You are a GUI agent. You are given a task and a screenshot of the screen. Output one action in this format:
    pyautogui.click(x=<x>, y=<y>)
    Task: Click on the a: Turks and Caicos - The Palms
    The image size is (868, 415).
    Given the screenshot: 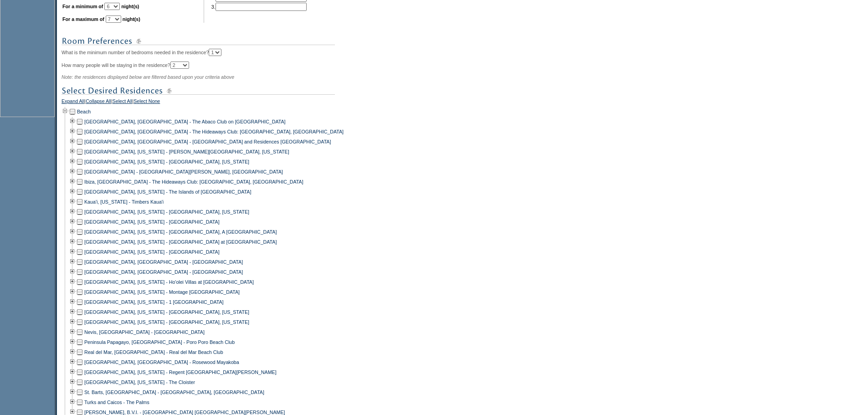 What is the action you would take?
    pyautogui.click(x=117, y=402)
    